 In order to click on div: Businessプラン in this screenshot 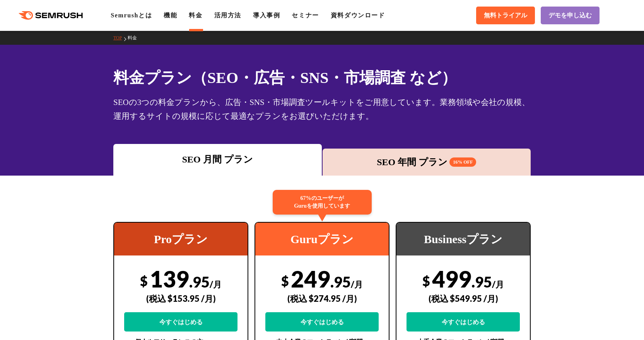, I will do `click(463, 239)`.